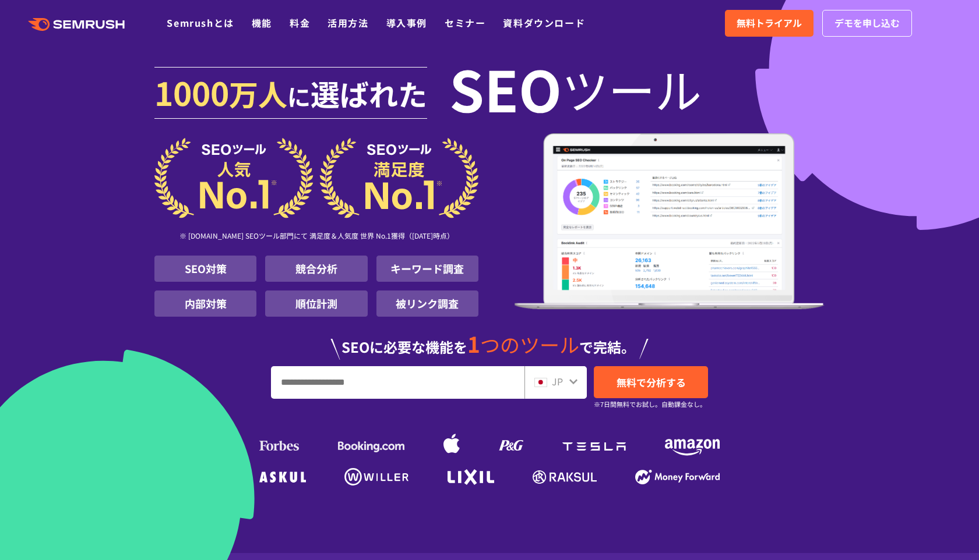  What do you see at coordinates (192, 92) in the screenshot?
I see `span: 1000` at bounding box center [192, 92].